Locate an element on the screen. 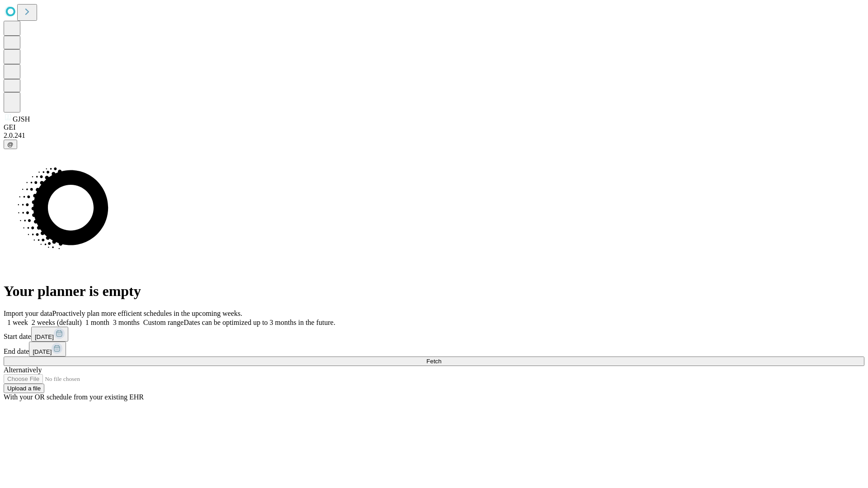 This screenshot has width=868, height=488. h1: Your planner is empty is located at coordinates (434, 291).